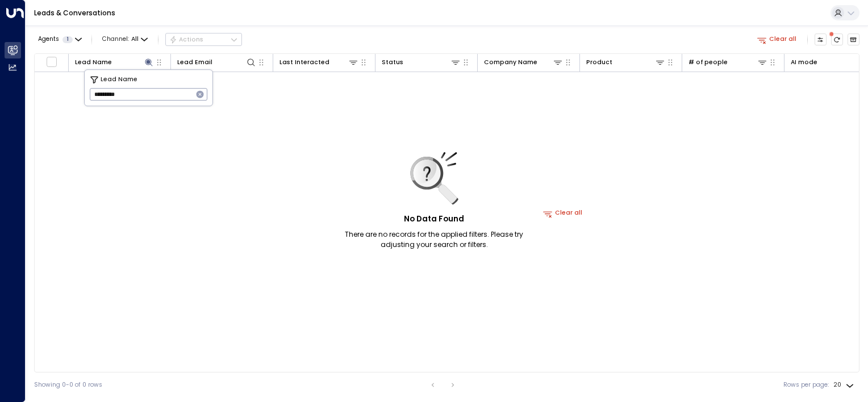 The width and height of the screenshot is (868, 402). Describe the element at coordinates (125, 39) in the screenshot. I see `button: Channel:All` at that location.